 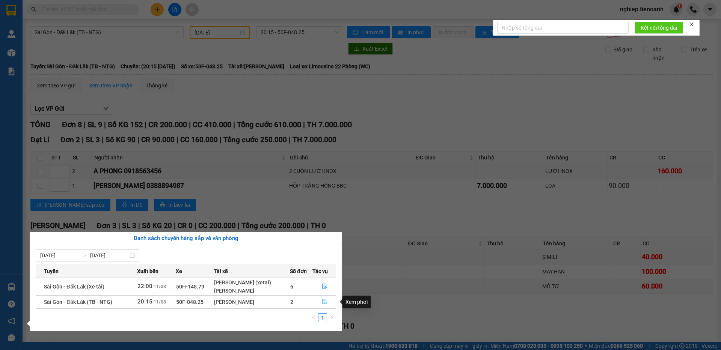 I want to click on button: right, so click(x=331, y=318).